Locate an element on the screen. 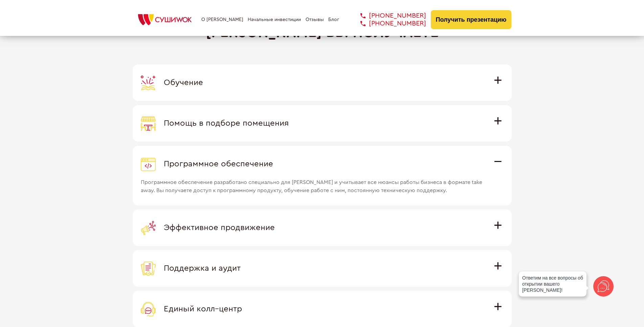 The height and width of the screenshot is (327, 644). span: Помощь в подборе помещения is located at coordinates (226, 123).